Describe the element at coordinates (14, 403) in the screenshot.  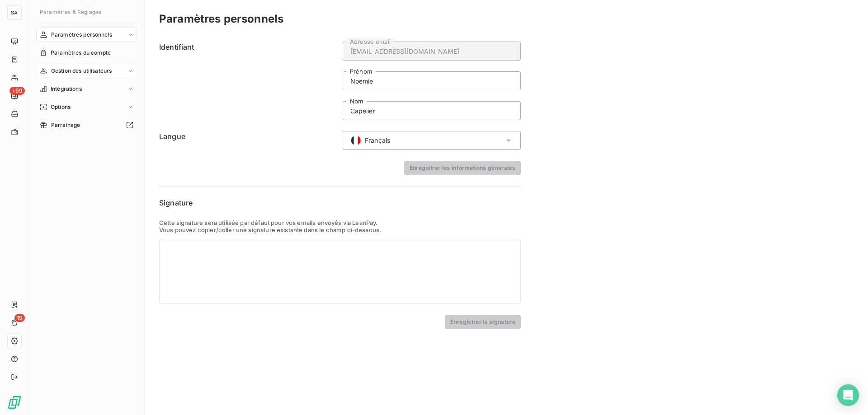
I see `img: Logo LeanPay` at that location.